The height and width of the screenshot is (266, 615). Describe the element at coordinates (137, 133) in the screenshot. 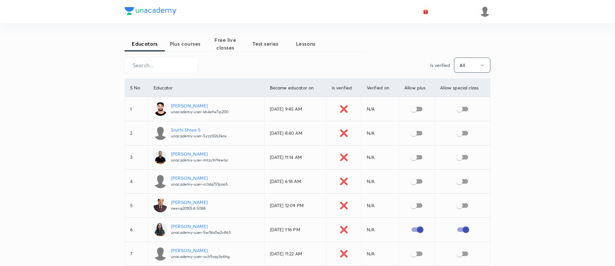

I see `td: 2` at that location.